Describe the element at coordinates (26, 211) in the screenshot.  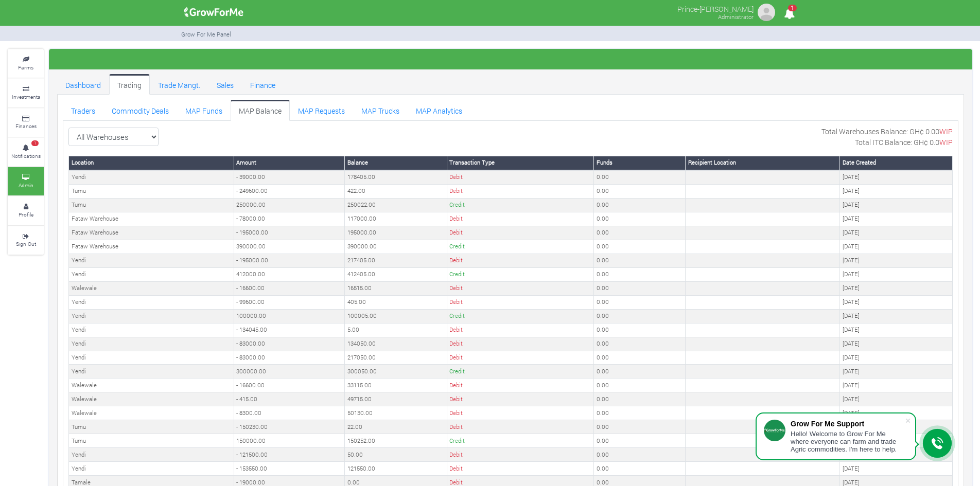
I see `a: Profile` at that location.